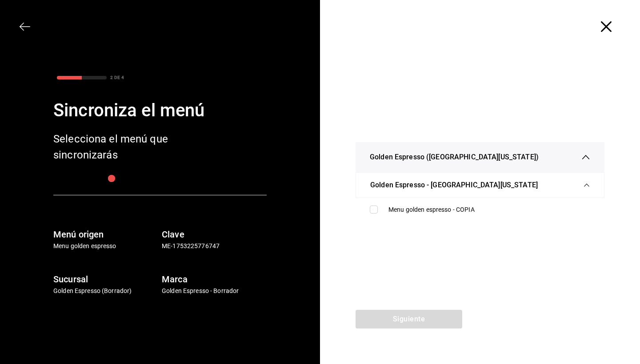 The width and height of the screenshot is (640, 364). Describe the element at coordinates (124, 147) in the screenshot. I see `div: Selecciona el menú que sincronizarás` at that location.